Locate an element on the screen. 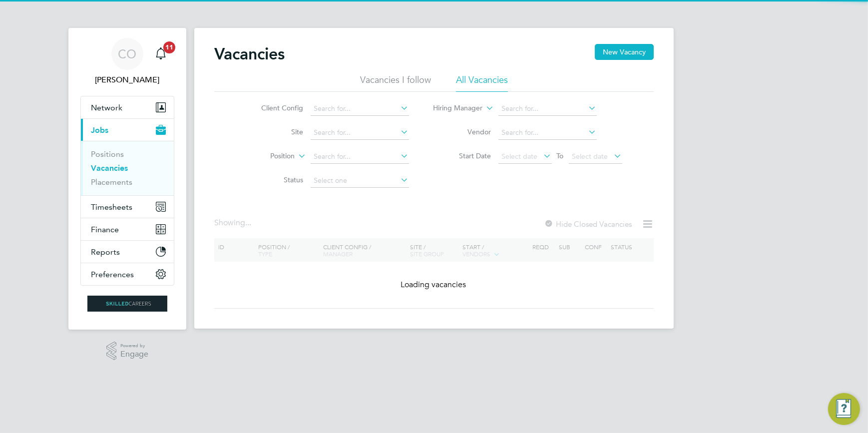 This screenshot has height=433, width=868. span: Engage is located at coordinates (134, 354).